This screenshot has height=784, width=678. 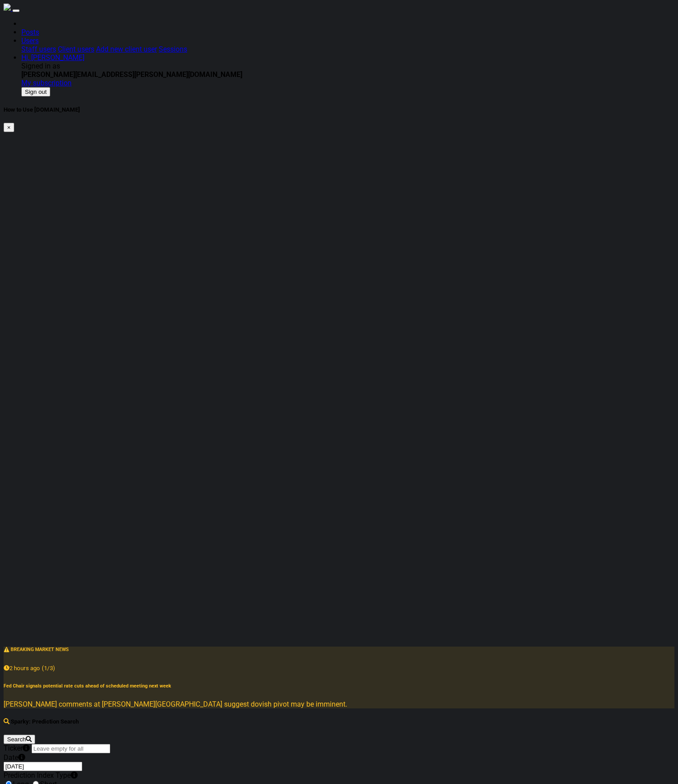 I want to click on label: Ticker, so click(x=18, y=749).